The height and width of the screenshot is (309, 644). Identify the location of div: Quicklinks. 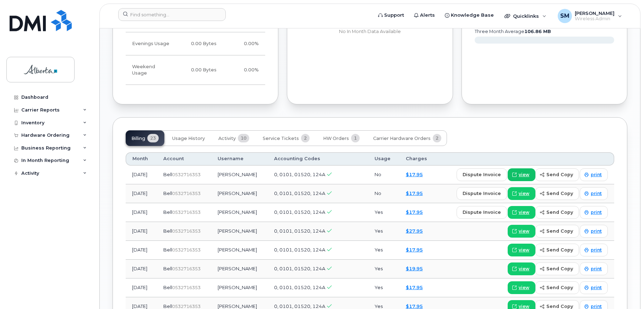
(525, 16).